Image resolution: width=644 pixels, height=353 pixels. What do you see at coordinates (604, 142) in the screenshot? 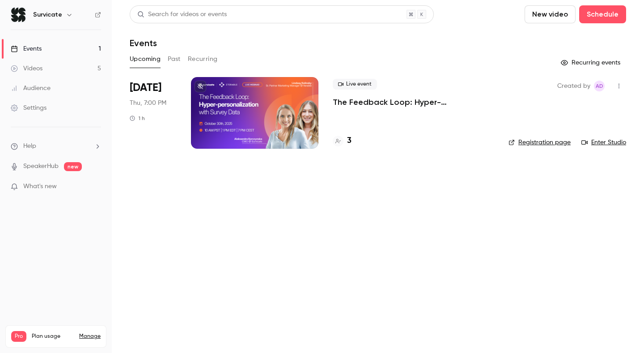
I see `a: Enter Studio` at bounding box center [604, 142].